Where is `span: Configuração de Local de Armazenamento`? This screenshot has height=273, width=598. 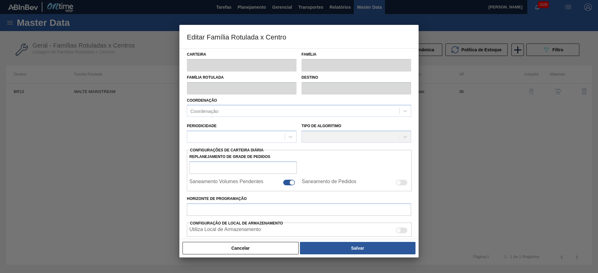 span: Configuração de Local de Armazenamento is located at coordinates (236, 223).